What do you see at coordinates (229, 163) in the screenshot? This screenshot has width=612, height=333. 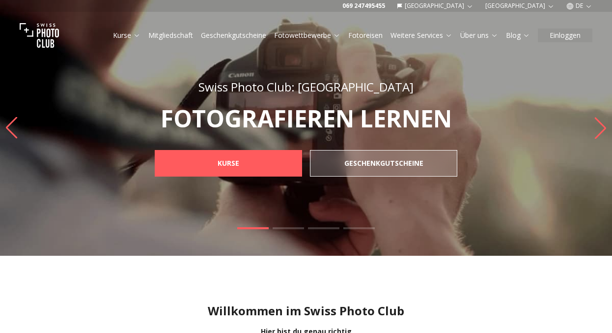 I see `a: KURSE` at bounding box center [229, 163].